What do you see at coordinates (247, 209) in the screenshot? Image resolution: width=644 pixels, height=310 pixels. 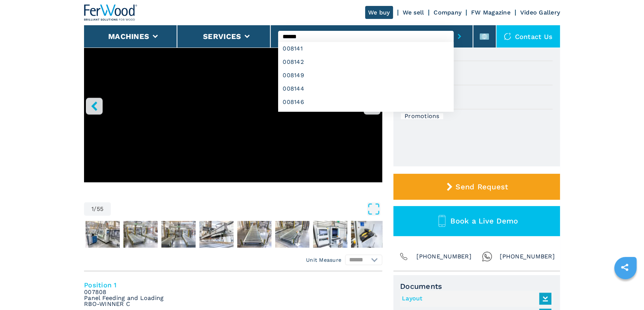 I see `button: Open Fullscreen` at bounding box center [247, 209].